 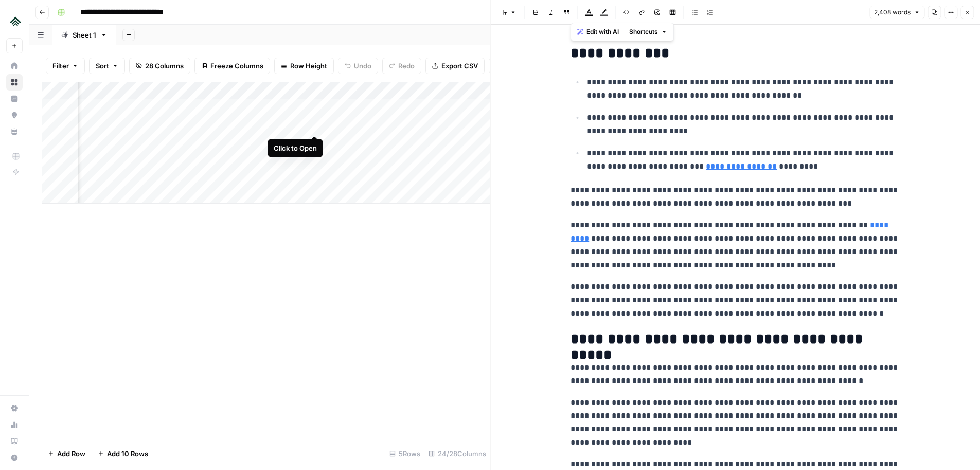 What do you see at coordinates (598, 32) in the screenshot?
I see `button: Edit with AI` at bounding box center [598, 32].